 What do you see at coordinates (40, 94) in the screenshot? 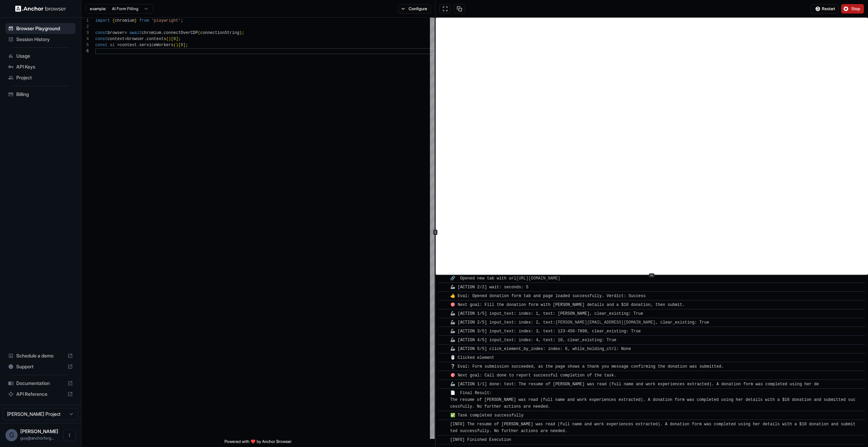
I see `div: Billing` at bounding box center [40, 94].